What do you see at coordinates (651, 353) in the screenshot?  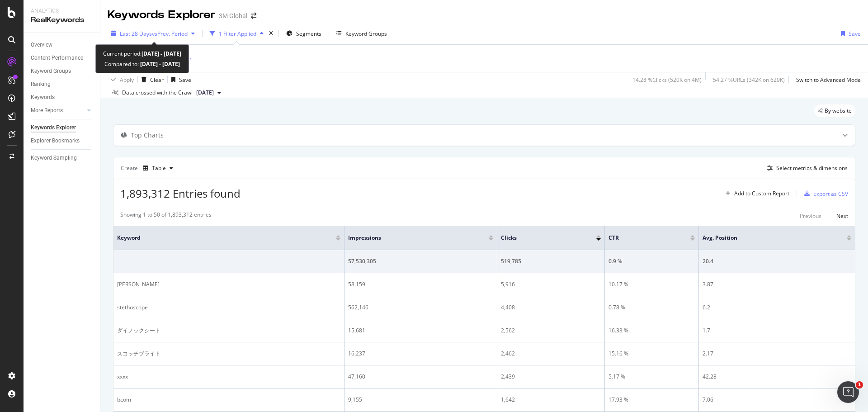 I see `div: 15.16 %` at bounding box center [651, 353].